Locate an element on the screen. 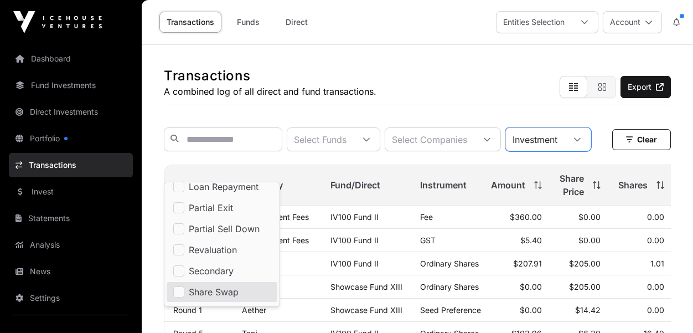 The width and height of the screenshot is (693, 333). span: Instrument is located at coordinates (443, 185).